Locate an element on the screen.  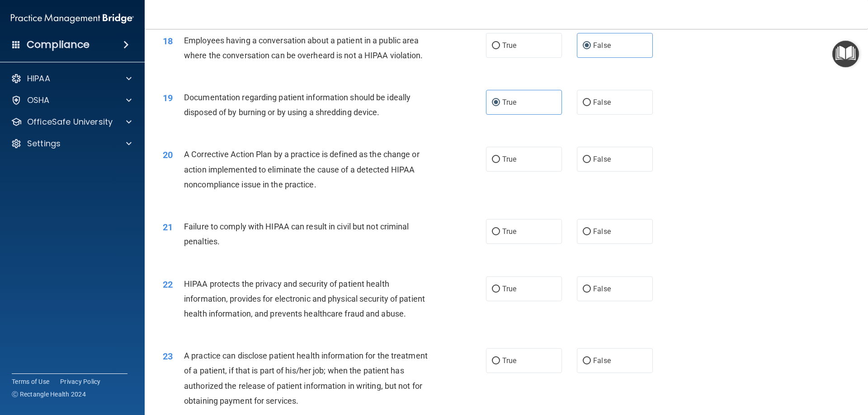
a: Settings is located at coordinates (71, 143).